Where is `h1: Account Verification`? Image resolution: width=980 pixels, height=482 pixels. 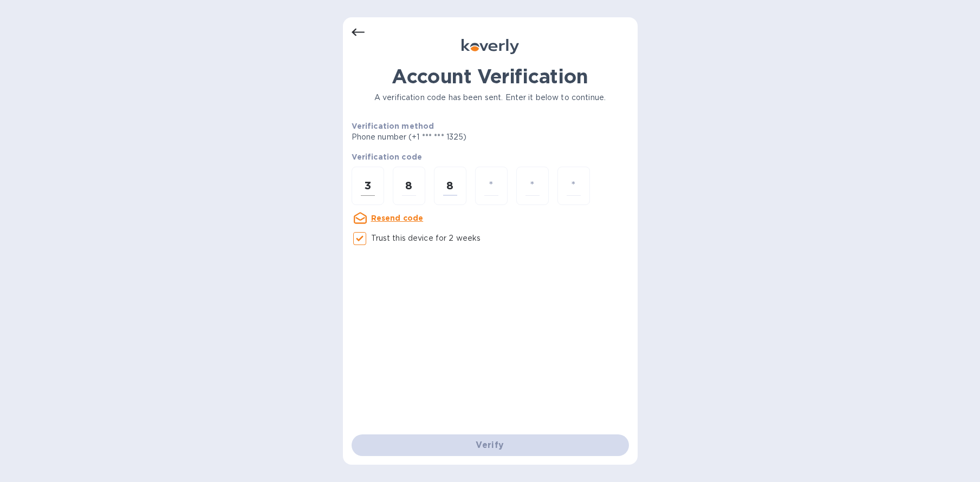 h1: Account Verification is located at coordinates (490, 76).